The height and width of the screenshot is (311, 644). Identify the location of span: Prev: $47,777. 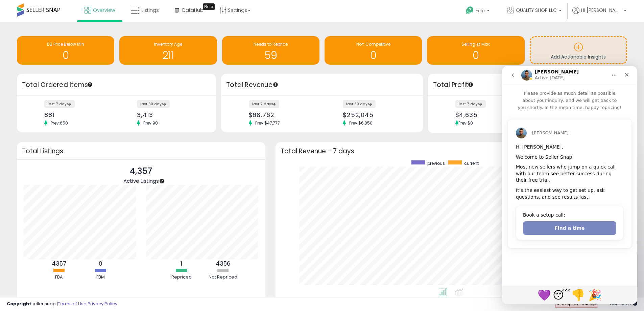
(268, 123).